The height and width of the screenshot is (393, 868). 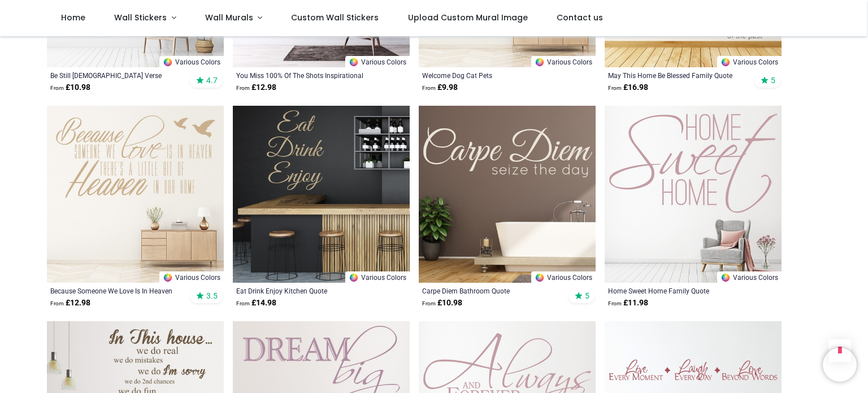 What do you see at coordinates (212, 296) in the screenshot?
I see `span: 3.5` at bounding box center [212, 296].